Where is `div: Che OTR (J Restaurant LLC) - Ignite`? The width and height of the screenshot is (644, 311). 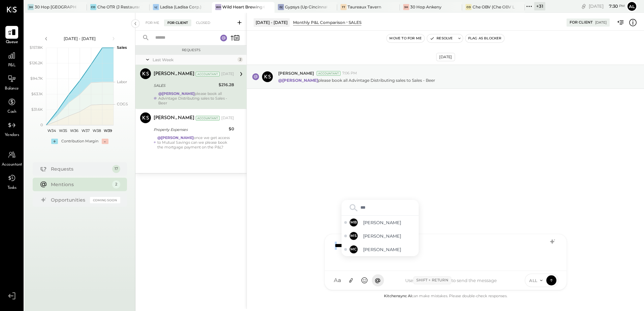 div: Che OTR (J Restaurant LLC) - Ignite is located at coordinates (118, 7).